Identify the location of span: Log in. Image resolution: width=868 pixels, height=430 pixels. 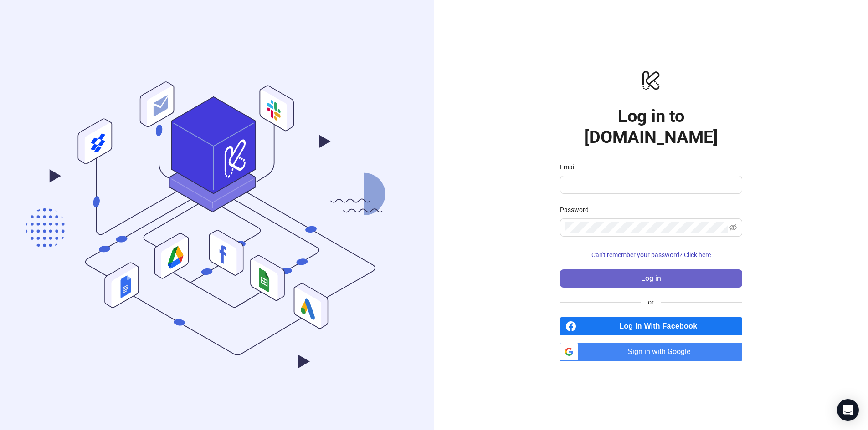
(651, 278).